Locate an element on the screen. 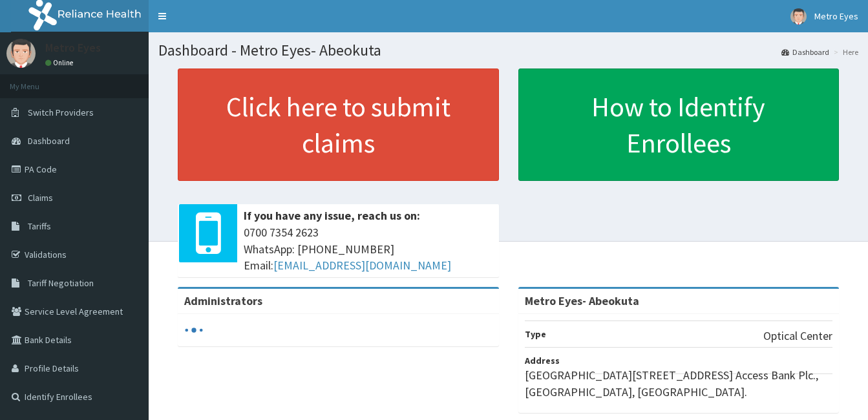 The image size is (868, 420). b: Address is located at coordinates (542, 361).